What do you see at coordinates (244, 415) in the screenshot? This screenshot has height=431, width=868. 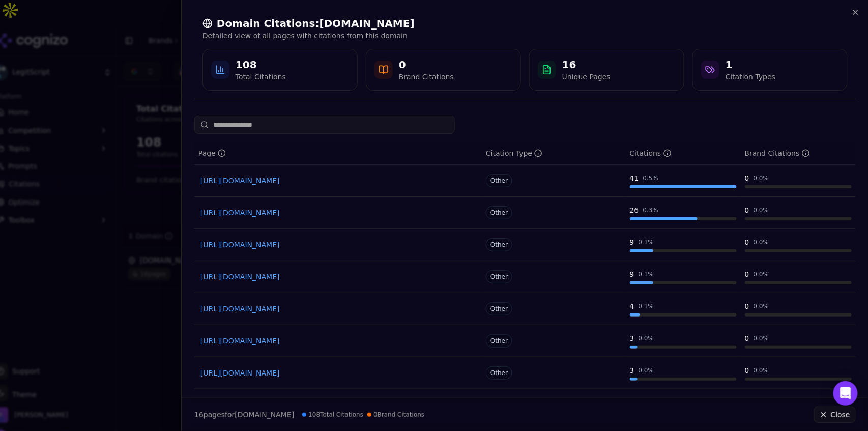 I see `p: page s for` at bounding box center [244, 415].